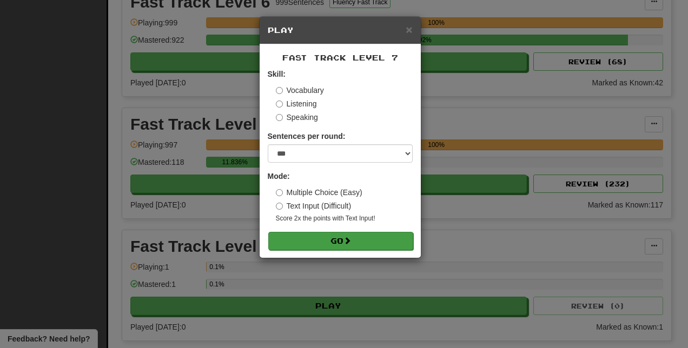 The width and height of the screenshot is (688, 348). Describe the element at coordinates (300, 90) in the screenshot. I see `label: Vocabulary` at that location.